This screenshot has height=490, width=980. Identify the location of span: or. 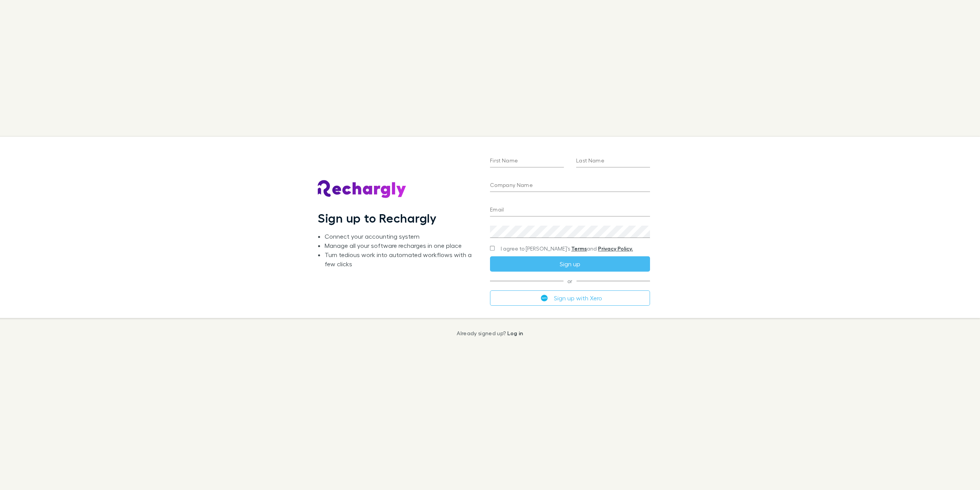
(570, 280).